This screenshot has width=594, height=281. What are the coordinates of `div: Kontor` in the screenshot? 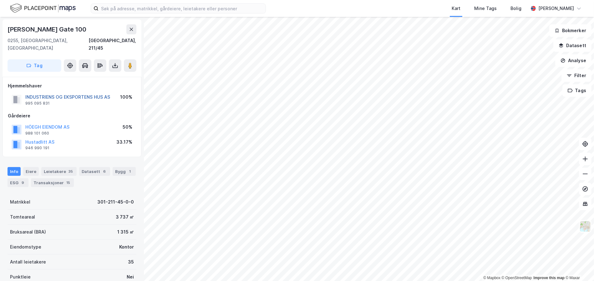 It's located at (126, 247).